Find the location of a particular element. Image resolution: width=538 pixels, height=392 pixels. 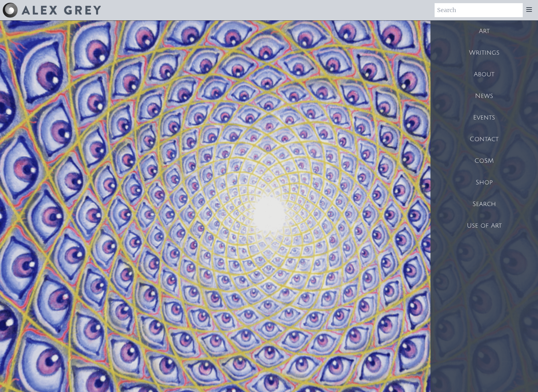

div: Search is located at coordinates (484, 204).